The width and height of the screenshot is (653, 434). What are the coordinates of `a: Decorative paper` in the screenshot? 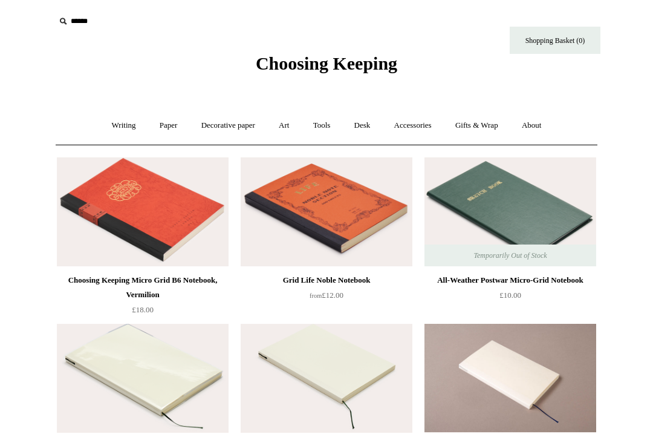 It's located at (228, 125).